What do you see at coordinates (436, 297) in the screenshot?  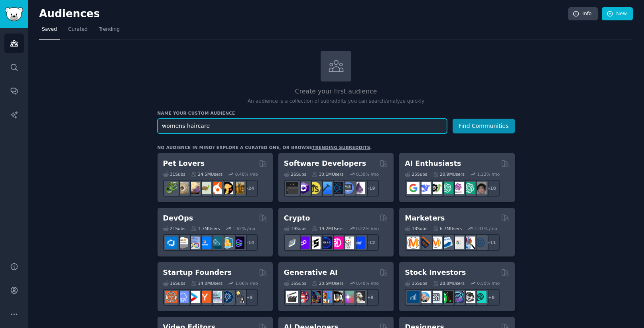 I see `img: Forex` at bounding box center [436, 297].